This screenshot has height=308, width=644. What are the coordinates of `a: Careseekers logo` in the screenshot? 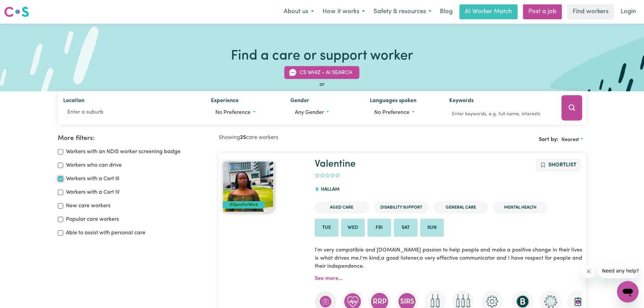 It's located at (16, 12).